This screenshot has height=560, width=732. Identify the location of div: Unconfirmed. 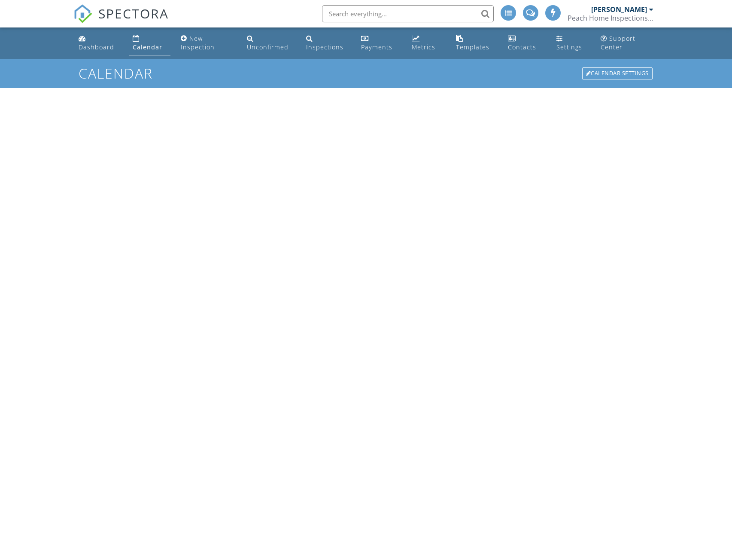
(268, 47).